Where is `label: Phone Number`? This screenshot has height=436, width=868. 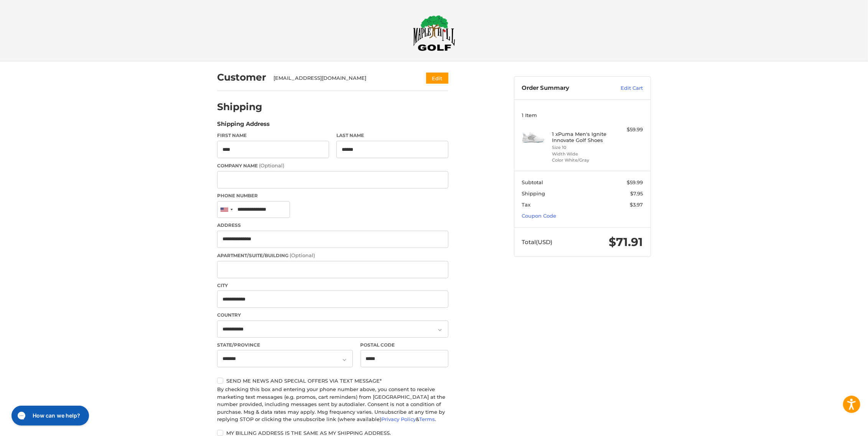
label: Phone Number is located at coordinates (332, 196).